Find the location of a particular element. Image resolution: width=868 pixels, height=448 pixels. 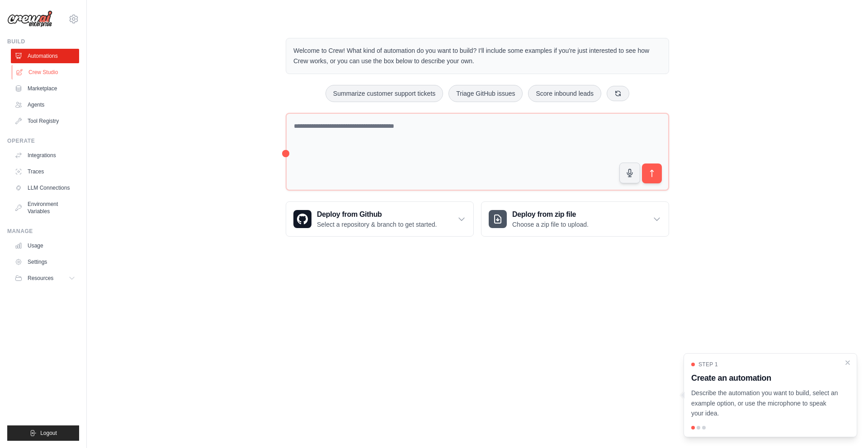

a: Marketplace is located at coordinates (45, 89).